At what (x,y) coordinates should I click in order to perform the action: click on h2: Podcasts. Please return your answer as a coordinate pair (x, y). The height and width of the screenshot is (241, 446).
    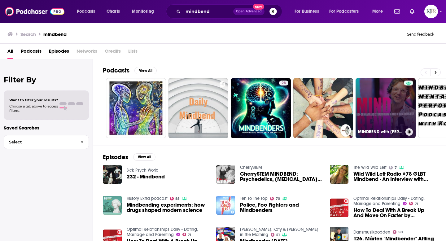
    Looking at the image, I should click on (116, 70).